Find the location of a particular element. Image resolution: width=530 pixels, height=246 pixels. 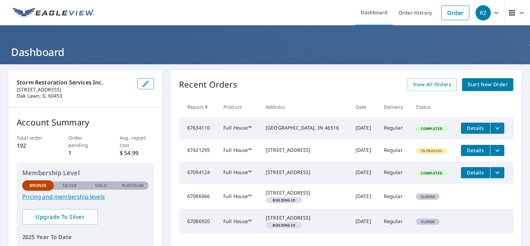

h1: Dashboard is located at coordinates (265, 52).